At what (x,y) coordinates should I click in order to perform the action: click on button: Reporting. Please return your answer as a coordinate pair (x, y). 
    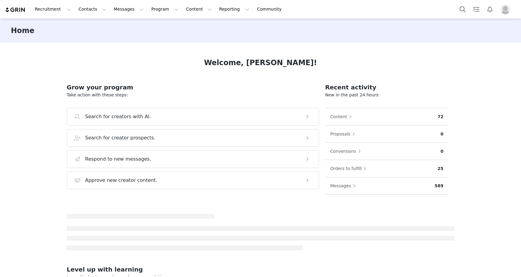
    Looking at the image, I should click on (235, 9).